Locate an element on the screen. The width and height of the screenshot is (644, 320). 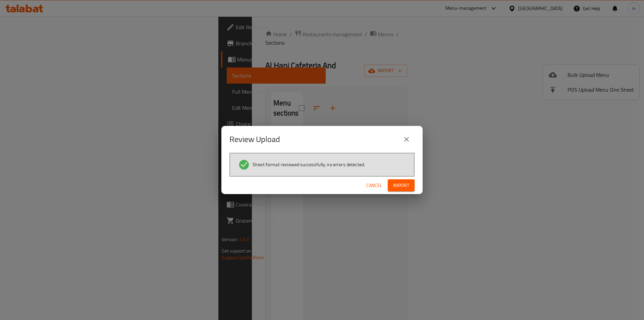
h2: Review Upload is located at coordinates (255, 139).